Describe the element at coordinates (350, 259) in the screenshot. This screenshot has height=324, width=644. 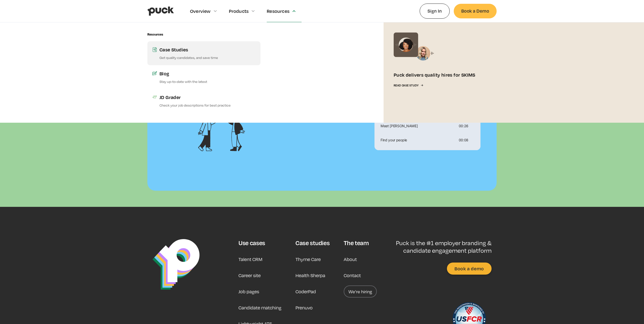
I see `a: About` at that location.